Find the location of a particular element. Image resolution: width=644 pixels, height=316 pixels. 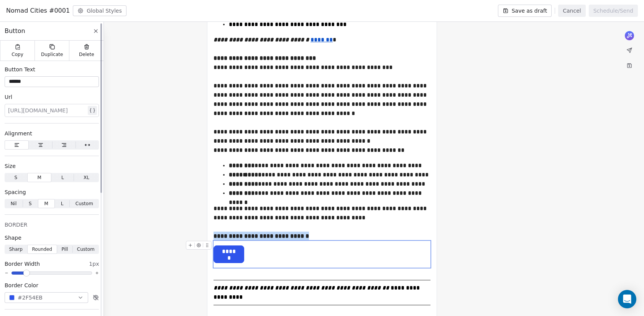

span: Copy is located at coordinates (18, 54).